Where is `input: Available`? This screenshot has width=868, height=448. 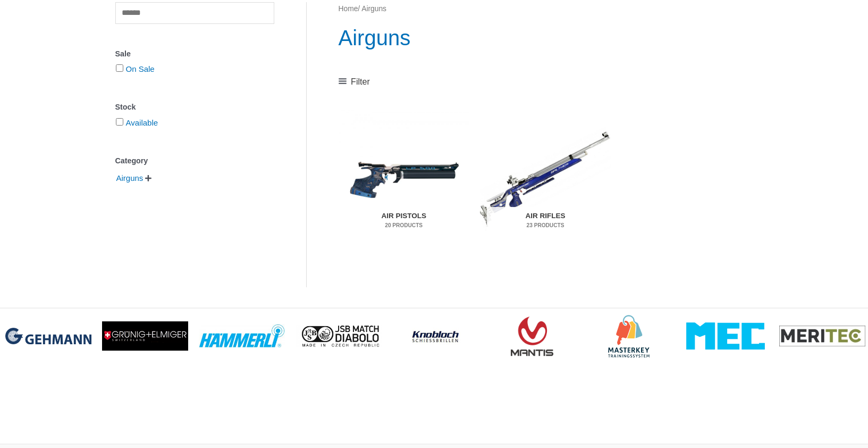 input: Available is located at coordinates (120, 122).